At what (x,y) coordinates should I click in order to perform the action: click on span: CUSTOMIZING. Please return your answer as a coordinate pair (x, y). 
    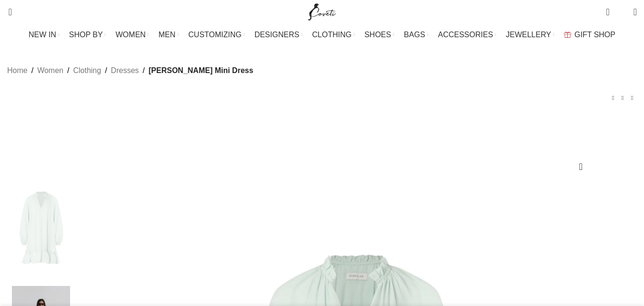
    Looking at the image, I should click on (215, 35).